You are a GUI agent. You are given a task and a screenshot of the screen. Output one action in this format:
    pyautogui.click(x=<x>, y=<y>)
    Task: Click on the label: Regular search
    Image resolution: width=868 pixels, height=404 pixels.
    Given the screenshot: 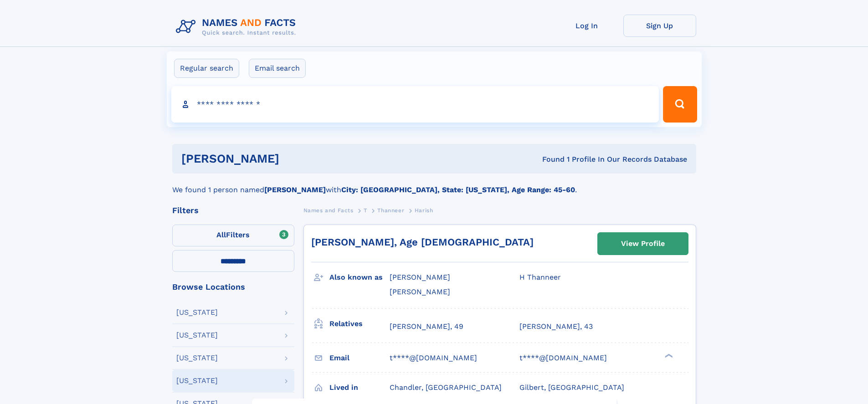 What is the action you would take?
    pyautogui.click(x=206, y=68)
    